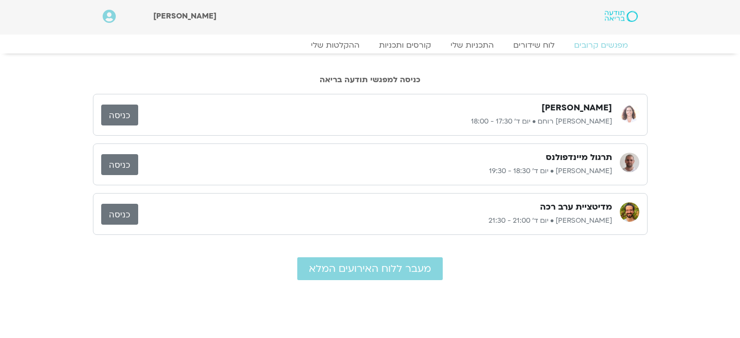 The width and height of the screenshot is (740, 338). Describe the element at coordinates (370, 269) in the screenshot. I see `span: מעבר ללוח האירועים המלא` at that location.